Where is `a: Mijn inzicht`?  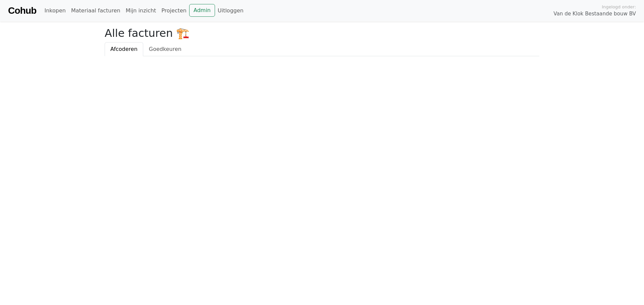
a: Mijn inzicht is located at coordinates (141, 11).